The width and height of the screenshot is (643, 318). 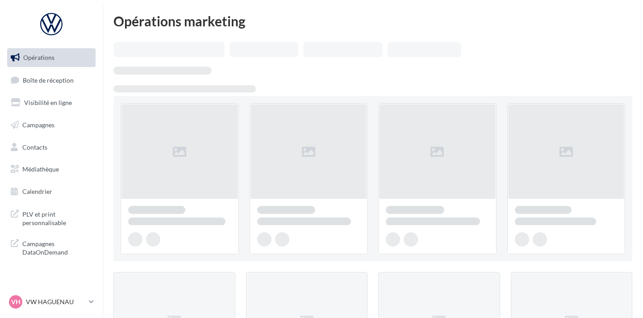 I want to click on a: Contacts, so click(x=51, y=147).